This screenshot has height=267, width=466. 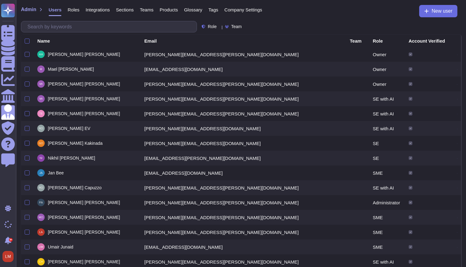 I want to click on span: Sections, so click(x=125, y=10).